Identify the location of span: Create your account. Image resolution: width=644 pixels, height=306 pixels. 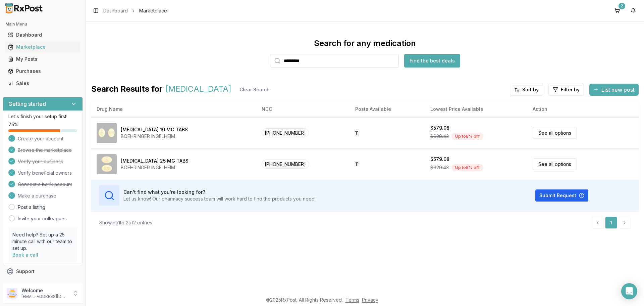
(41, 139).